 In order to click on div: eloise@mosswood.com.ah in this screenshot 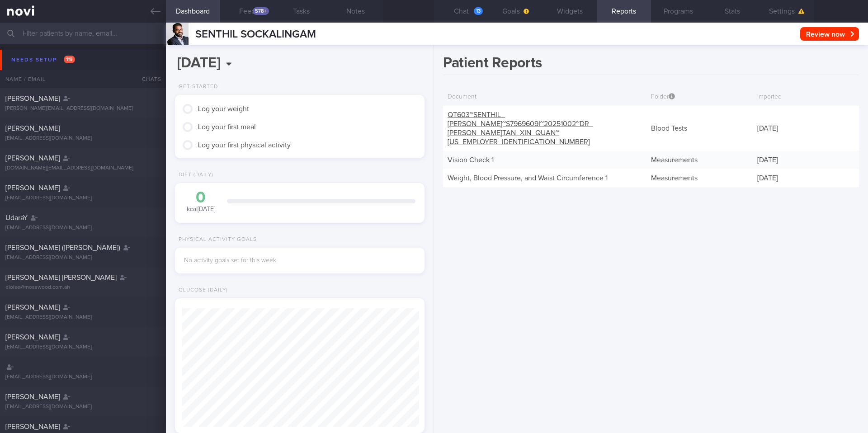, I will do `click(83, 287)`.